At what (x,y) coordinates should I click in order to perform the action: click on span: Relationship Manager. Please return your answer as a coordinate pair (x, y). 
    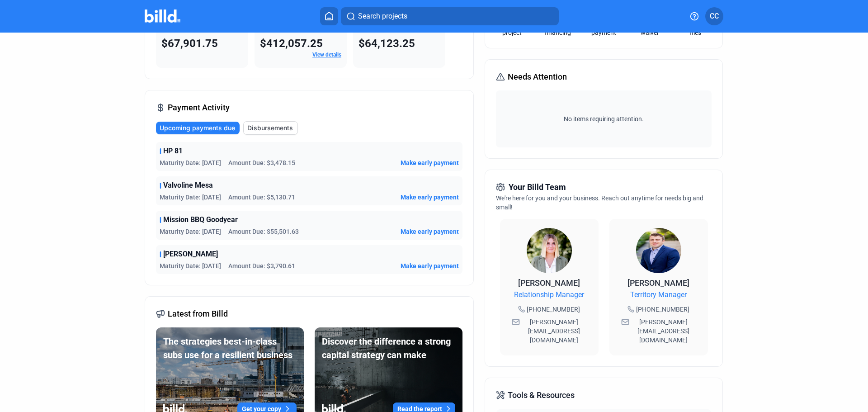
    Looking at the image, I should click on (549, 295).